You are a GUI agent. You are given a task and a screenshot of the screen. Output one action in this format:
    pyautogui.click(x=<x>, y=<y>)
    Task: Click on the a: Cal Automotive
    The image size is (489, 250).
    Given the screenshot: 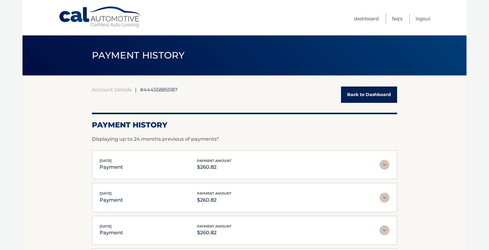 What is the action you would take?
    pyautogui.click(x=100, y=17)
    